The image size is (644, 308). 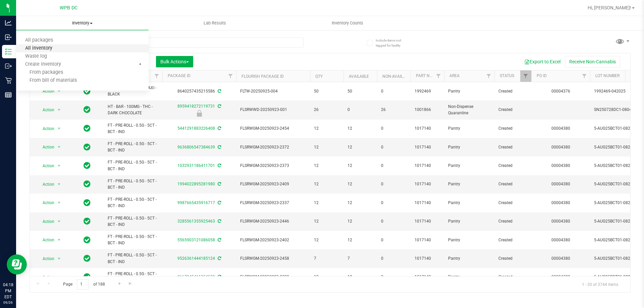 What do you see at coordinates (273, 129) in the screenshot?
I see `span: FLSRWGM-20250923-2454` at bounding box center [273, 129].